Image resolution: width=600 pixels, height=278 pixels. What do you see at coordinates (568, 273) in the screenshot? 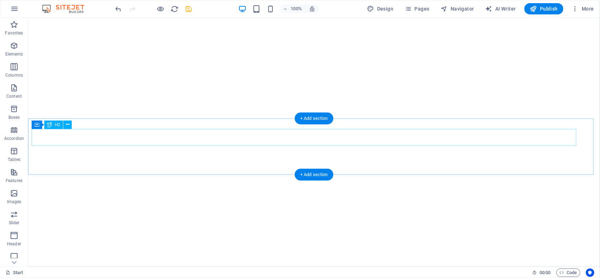
I see `span: Code` at bounding box center [568, 273].